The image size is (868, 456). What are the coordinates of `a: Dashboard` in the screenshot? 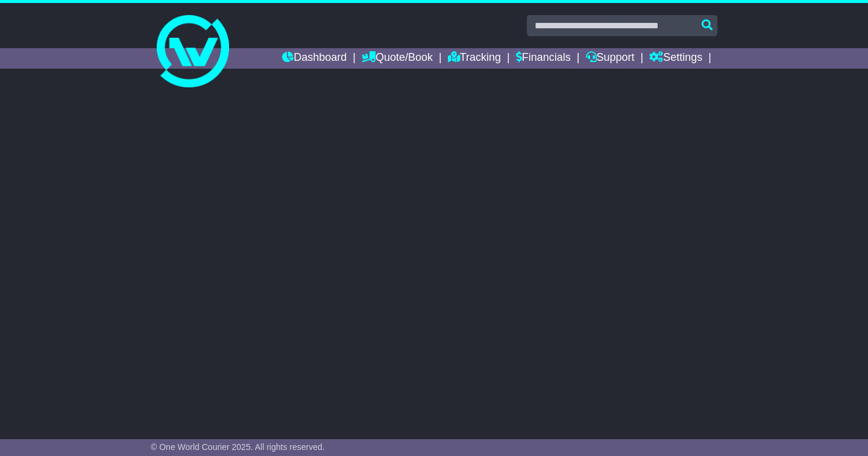 It's located at (314, 58).